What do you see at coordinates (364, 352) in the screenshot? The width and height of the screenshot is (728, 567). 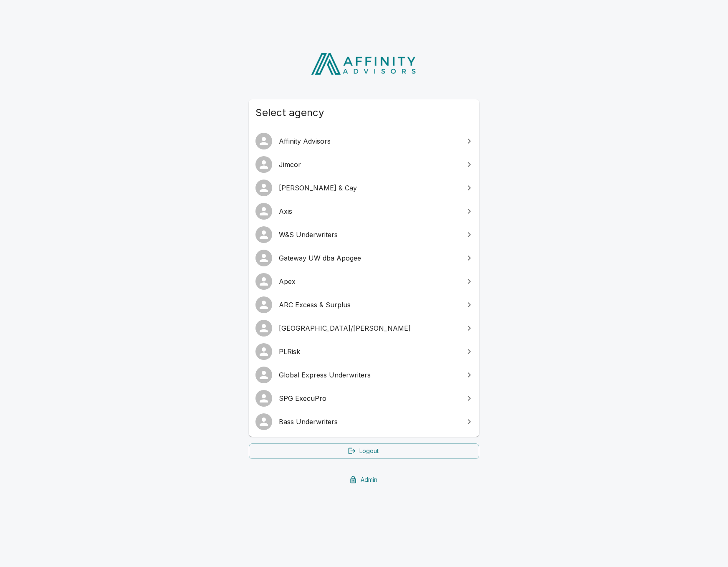 I see `a: PLRisk` at bounding box center [364, 352].